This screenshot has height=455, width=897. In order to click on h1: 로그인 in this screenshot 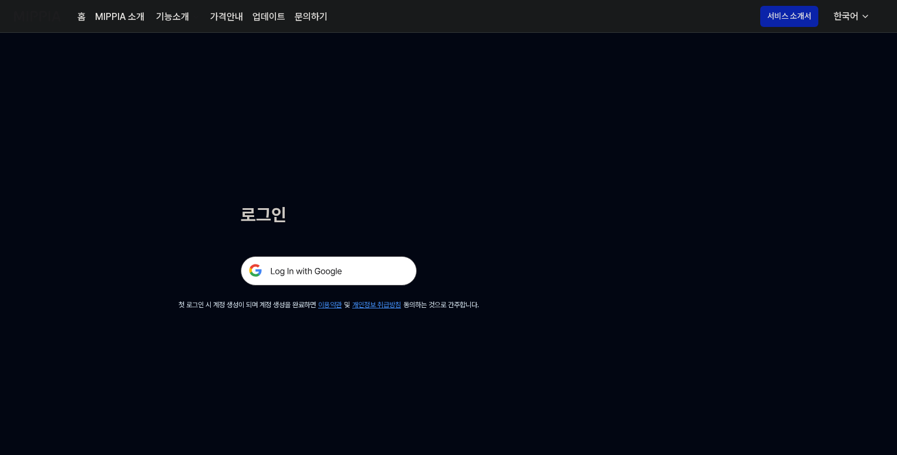, I will do `click(329, 215)`.